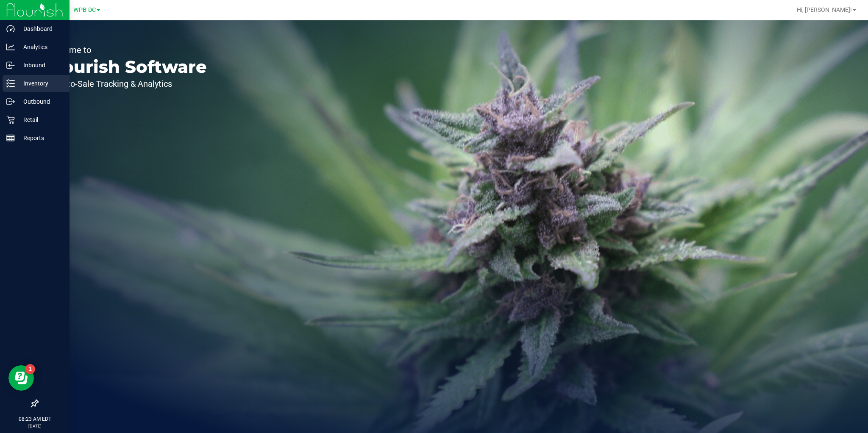 Image resolution: width=868 pixels, height=433 pixels. What do you see at coordinates (40, 47) in the screenshot?
I see `p: Analytics` at bounding box center [40, 47].